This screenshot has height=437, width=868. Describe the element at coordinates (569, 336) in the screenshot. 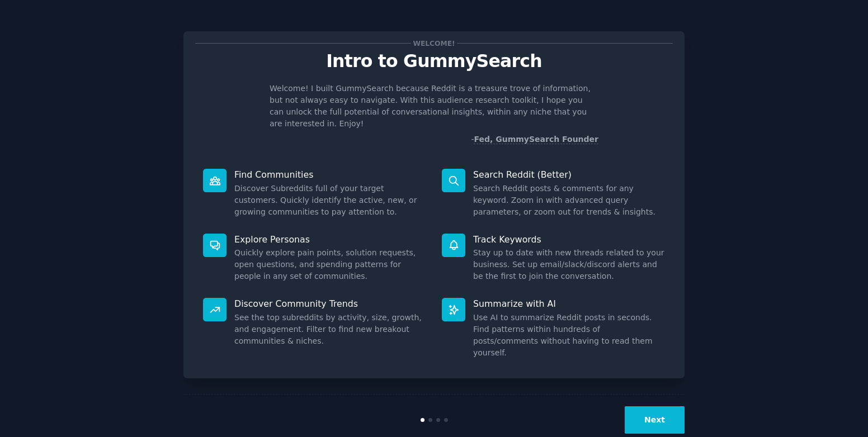

I see `dd: Use AI to summarize Reddit posts in seconds. Find patterns within hundreds of posts/comments with...` at that location.